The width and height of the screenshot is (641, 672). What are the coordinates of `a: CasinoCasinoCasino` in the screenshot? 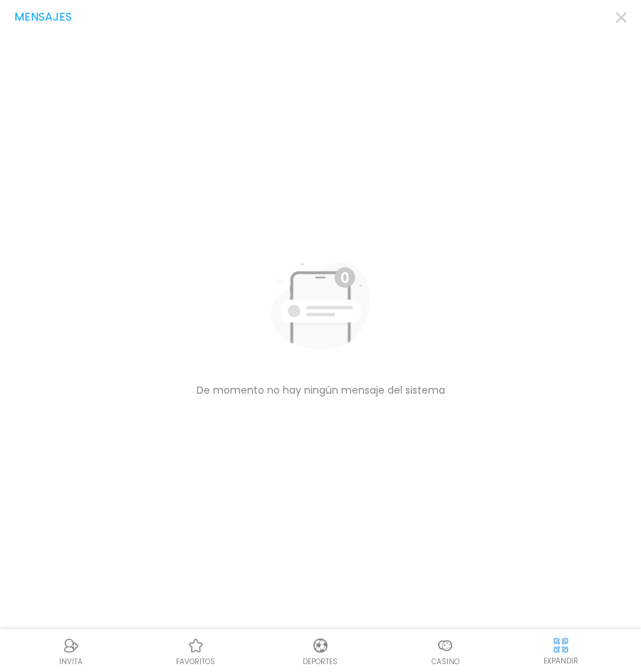 It's located at (445, 651).